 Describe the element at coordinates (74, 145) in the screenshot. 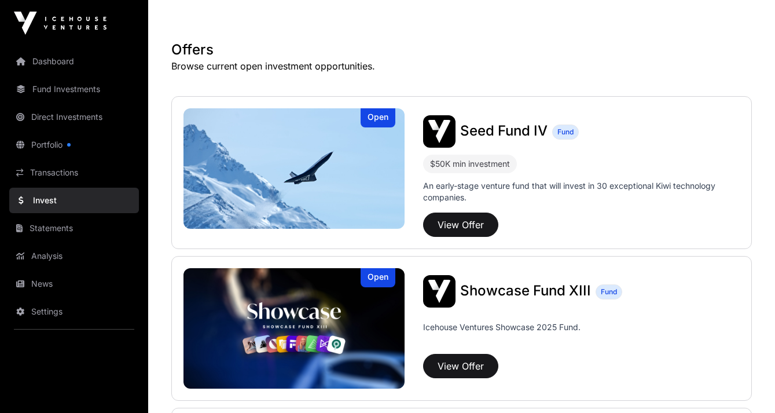

I see `a: Portfolio` at that location.